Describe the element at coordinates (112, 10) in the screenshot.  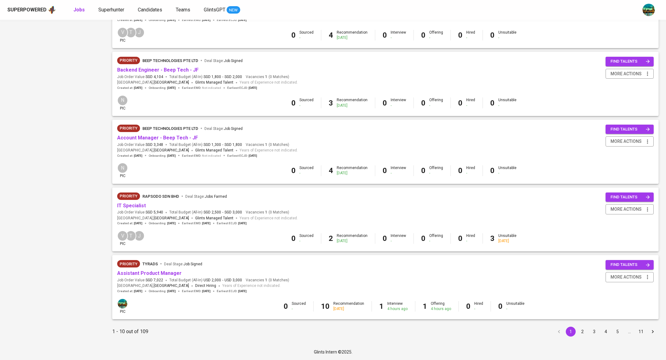
I see `a: Superhunter` at that location.